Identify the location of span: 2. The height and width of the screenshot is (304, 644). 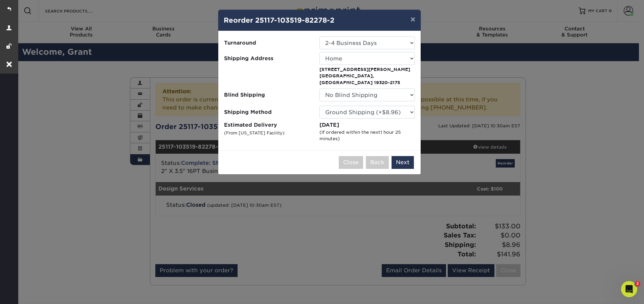
(638, 284).